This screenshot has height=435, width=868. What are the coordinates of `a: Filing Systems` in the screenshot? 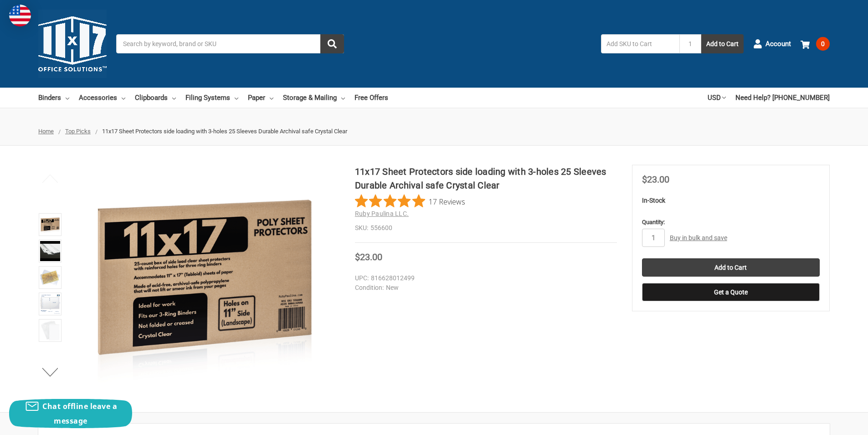 It's located at (212, 98).